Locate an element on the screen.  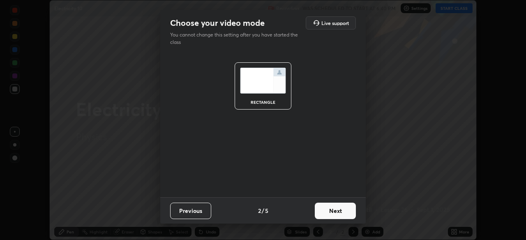
h2: Choose your video mode is located at coordinates (217, 23).